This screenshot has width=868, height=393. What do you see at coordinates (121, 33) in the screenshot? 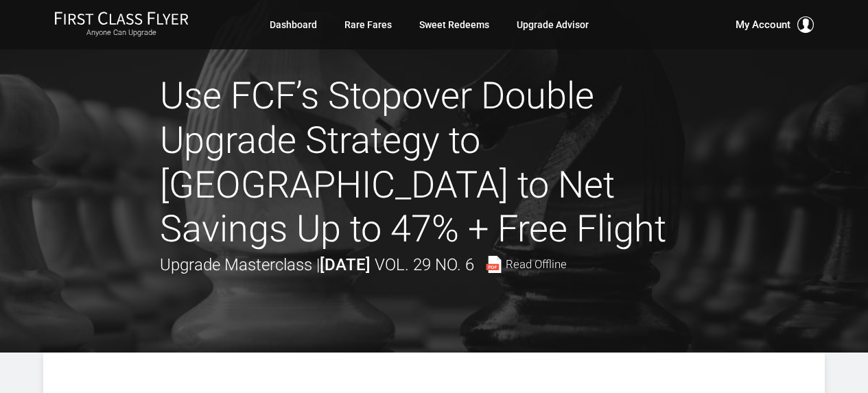
I see `small: Anyone Can Upgrade` at bounding box center [121, 33].